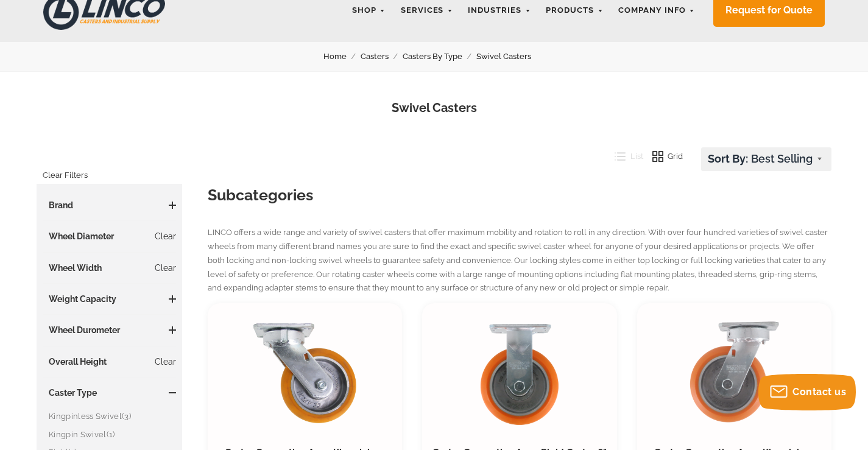 This screenshot has width=868, height=450. I want to click on a: Kingpinless Swivel(3), so click(112, 417).